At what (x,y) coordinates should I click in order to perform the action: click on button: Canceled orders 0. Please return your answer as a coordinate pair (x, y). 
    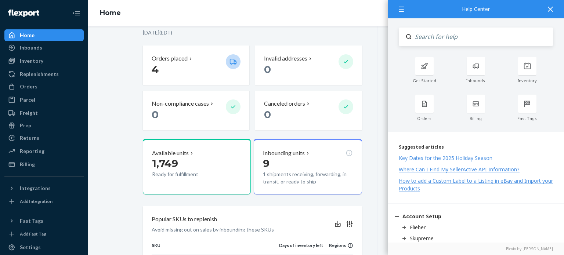
    Looking at the image, I should click on (308, 110).